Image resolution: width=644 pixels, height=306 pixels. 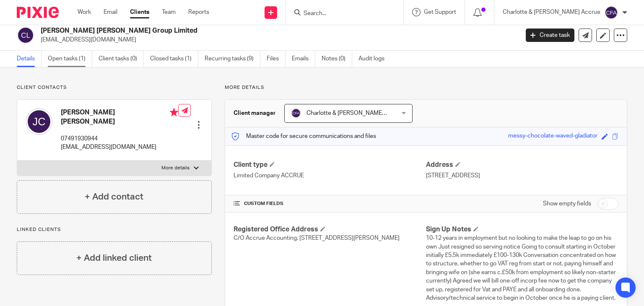 What do you see at coordinates (110, 12) in the screenshot?
I see `a: Email` at bounding box center [110, 12].